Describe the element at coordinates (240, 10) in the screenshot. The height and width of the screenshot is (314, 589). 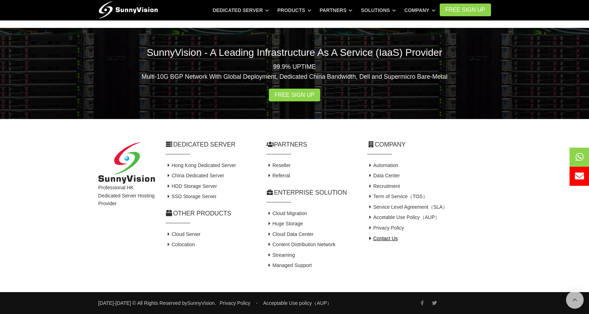
I see `a: Dedicated Server` at that location.